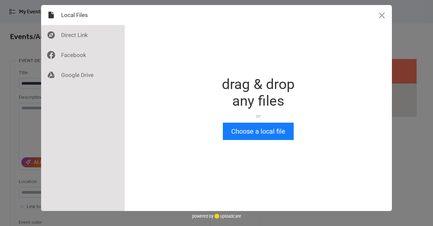 The height and width of the screenshot is (226, 433). I want to click on div: Local Files, so click(83, 15).